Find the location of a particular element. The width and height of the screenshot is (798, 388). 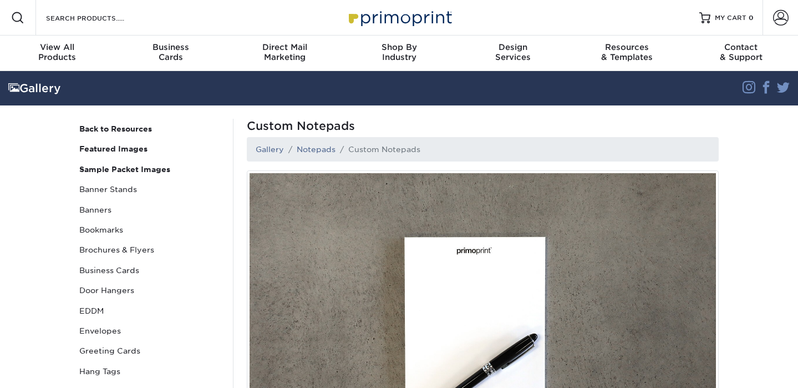

a: Featured Images is located at coordinates (150, 149).